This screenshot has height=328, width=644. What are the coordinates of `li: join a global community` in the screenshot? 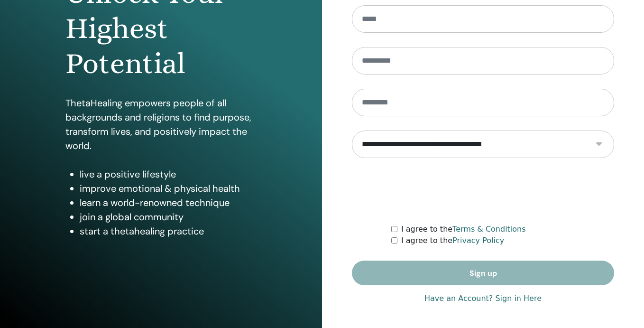 It's located at (168, 217).